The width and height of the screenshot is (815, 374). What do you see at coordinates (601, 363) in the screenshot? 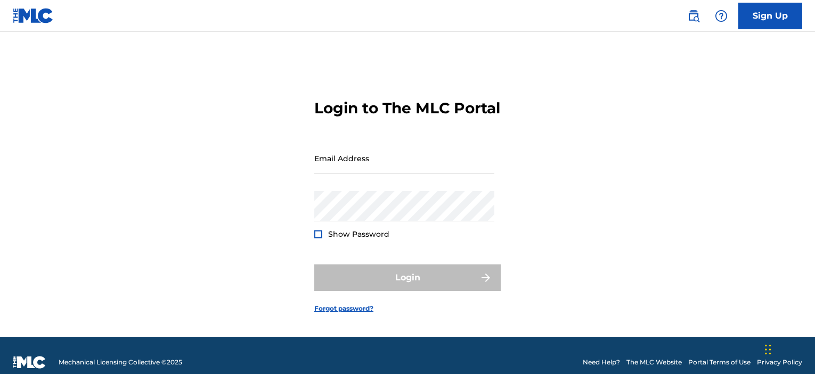
I see `a: Need Help?` at bounding box center [601, 363].